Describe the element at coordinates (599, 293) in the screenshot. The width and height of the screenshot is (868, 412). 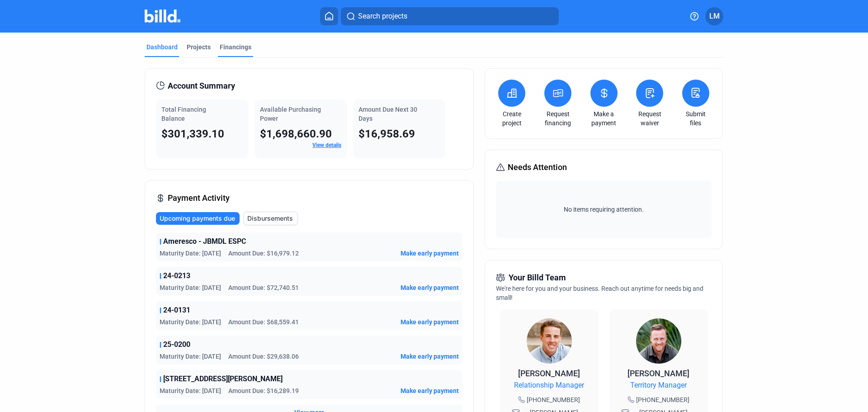
I see `span: We're here for you and your business. Reach out anytime for needs big and small!` at that location.